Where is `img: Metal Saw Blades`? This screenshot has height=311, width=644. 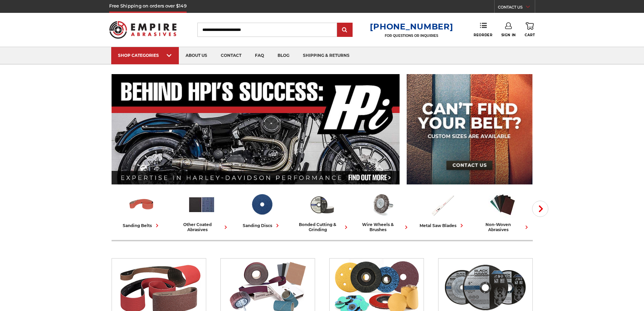
img: Metal Saw Blades is located at coordinates (443, 204).